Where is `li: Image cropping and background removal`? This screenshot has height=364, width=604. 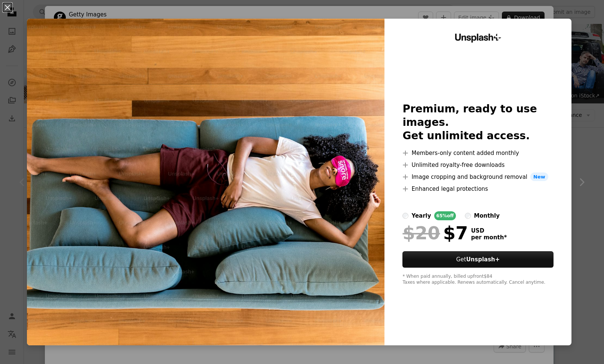
li: Image cropping and background removal is located at coordinates (477, 177).